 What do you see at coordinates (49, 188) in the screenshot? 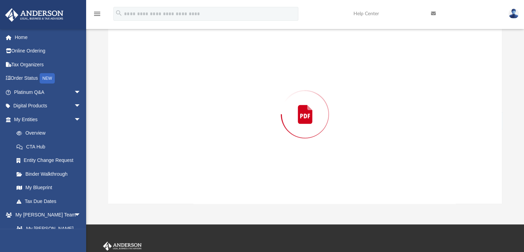
I see `a: My Blueprint` at bounding box center [49, 188].